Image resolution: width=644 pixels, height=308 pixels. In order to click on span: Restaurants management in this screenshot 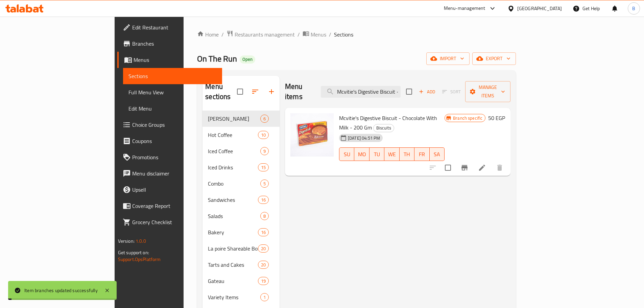, I will do `click(265, 35)`.